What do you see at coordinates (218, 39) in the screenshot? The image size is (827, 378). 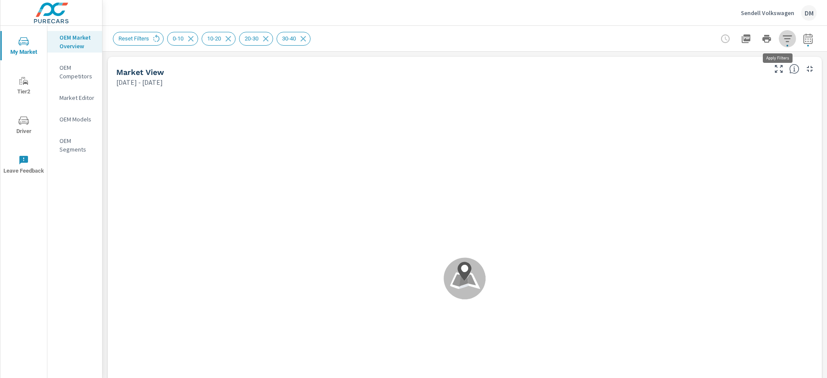 I see `div: 10-20` at bounding box center [218, 39].